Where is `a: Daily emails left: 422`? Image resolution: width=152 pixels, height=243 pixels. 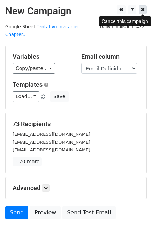 a: Daily emails left: 422 is located at coordinates (122, 26).